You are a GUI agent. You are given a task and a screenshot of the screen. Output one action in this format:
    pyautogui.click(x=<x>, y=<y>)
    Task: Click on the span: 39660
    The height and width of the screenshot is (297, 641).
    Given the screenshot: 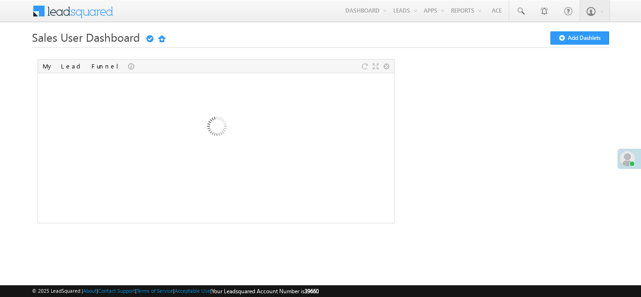 What is the action you would take?
    pyautogui.click(x=311, y=291)
    